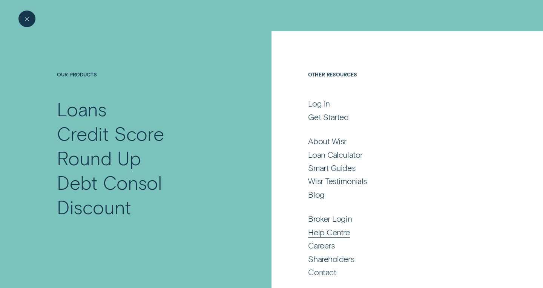 The height and width of the screenshot is (288, 543). Describe the element at coordinates (327, 141) in the screenshot. I see `div: About Wisr` at that location.